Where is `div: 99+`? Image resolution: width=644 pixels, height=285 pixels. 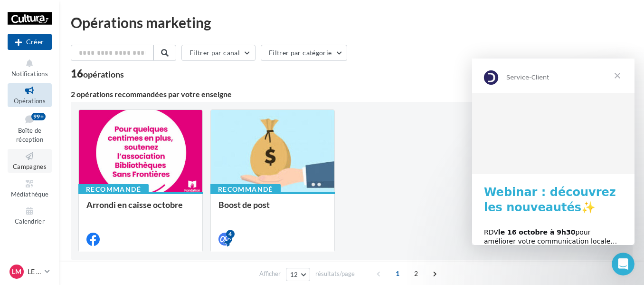
div: 99+ is located at coordinates (39, 116).